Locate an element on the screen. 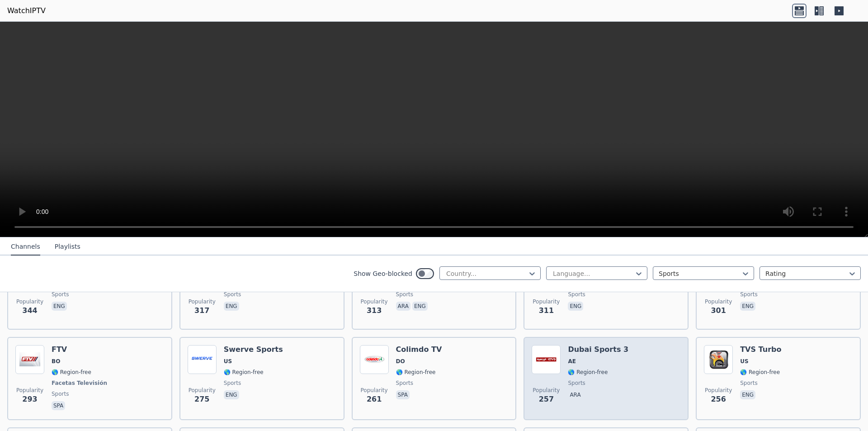 The height and width of the screenshot is (431, 868). span: AE is located at coordinates (571, 361).